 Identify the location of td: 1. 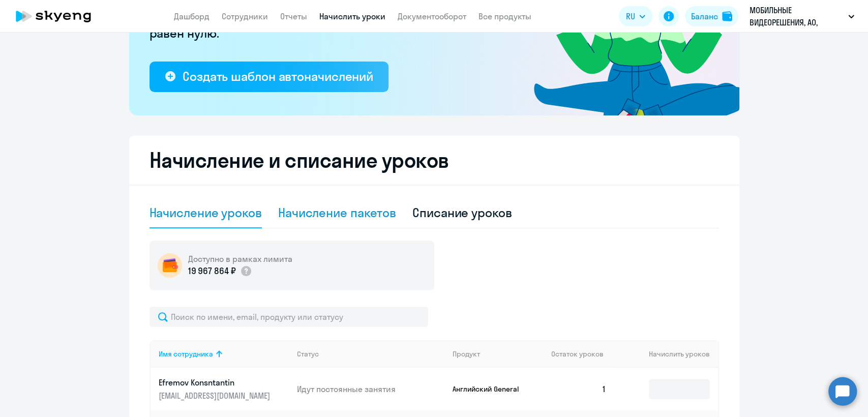
(579, 389).